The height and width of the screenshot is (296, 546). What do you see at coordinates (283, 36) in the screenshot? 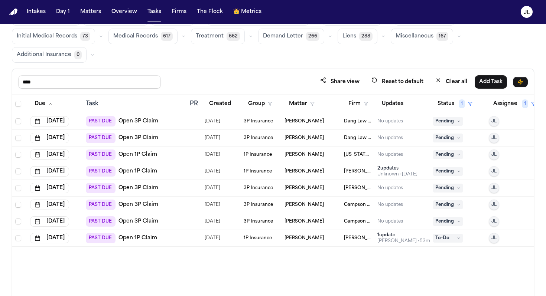
I see `span: Demand Letter` at bounding box center [283, 36].